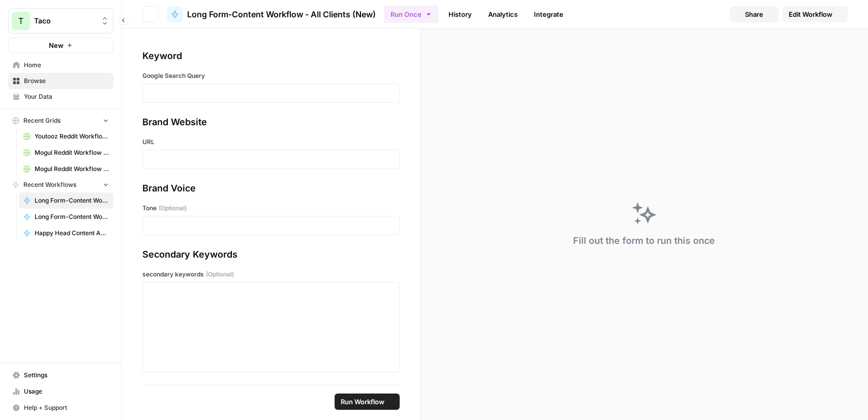  What do you see at coordinates (72, 233) in the screenshot?
I see `span: Happy Head Content Audit Agent` at bounding box center [72, 233].